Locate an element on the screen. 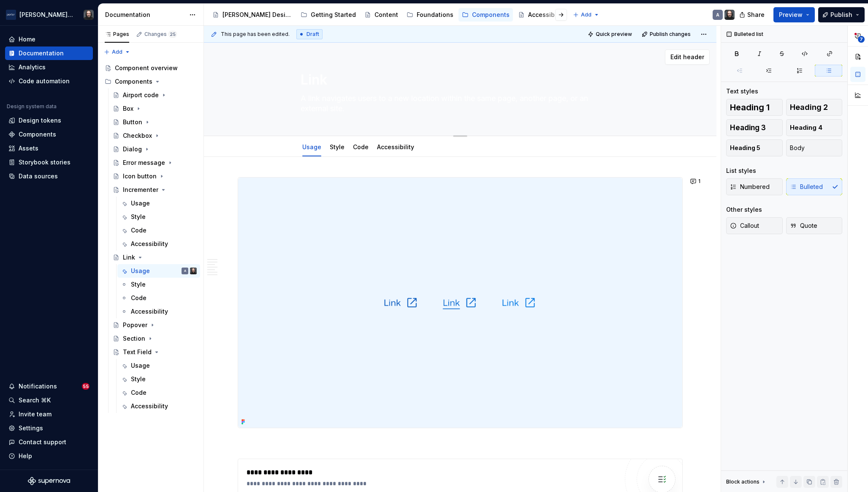  div: Design system data is located at coordinates (32, 107).